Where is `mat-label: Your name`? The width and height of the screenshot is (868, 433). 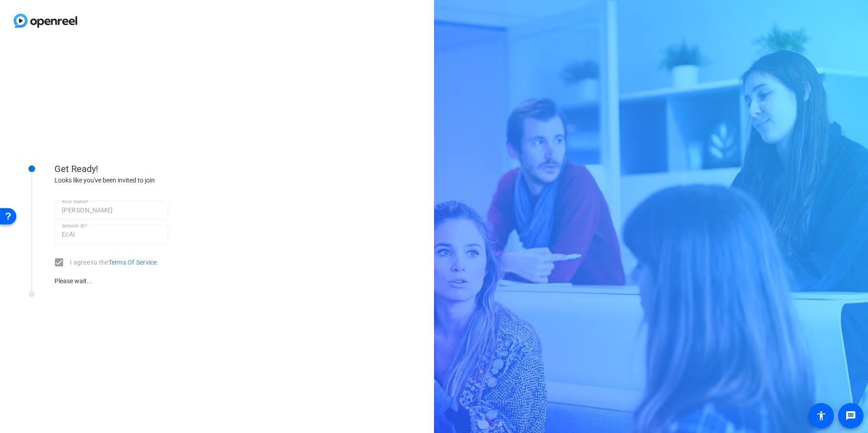 mat-label: Your name is located at coordinates (74, 202).